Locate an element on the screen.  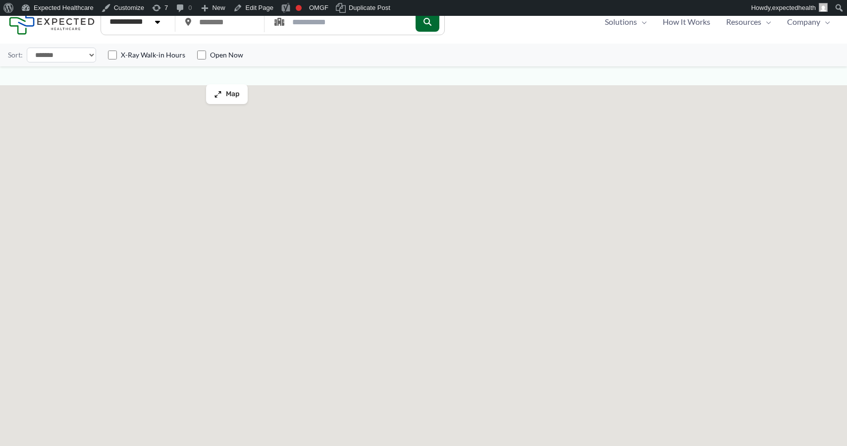
label: Sort: is located at coordinates (15, 55).